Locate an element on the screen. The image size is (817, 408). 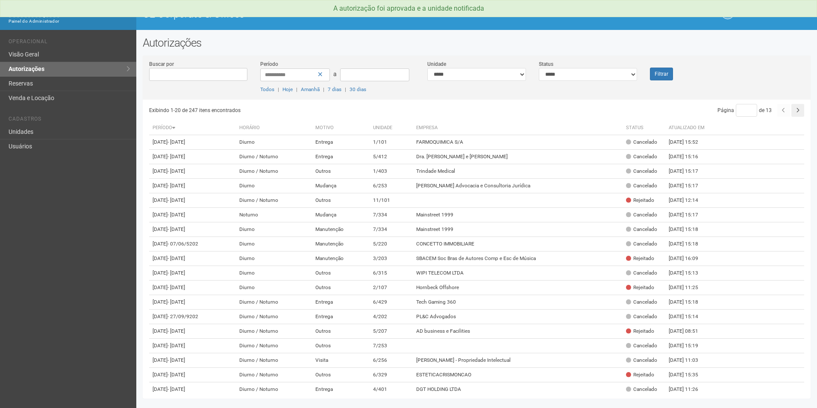
td: PL&C Advogados is located at coordinates (518, 317).